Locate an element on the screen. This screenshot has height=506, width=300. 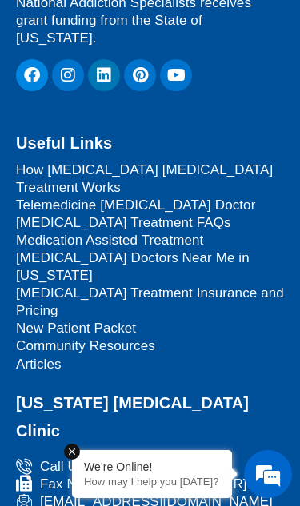
a: Community Resources is located at coordinates (149, 346).